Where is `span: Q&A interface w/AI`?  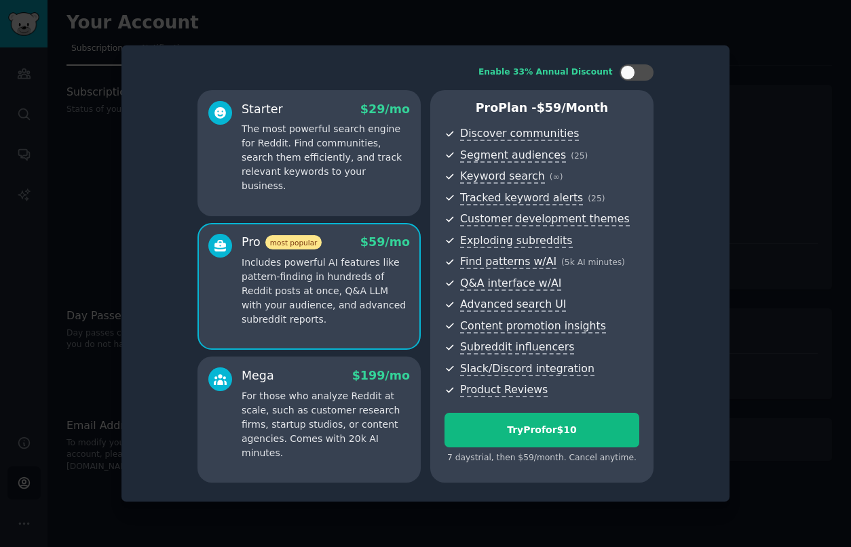
span: Q&A interface w/AI is located at coordinates (510, 284).